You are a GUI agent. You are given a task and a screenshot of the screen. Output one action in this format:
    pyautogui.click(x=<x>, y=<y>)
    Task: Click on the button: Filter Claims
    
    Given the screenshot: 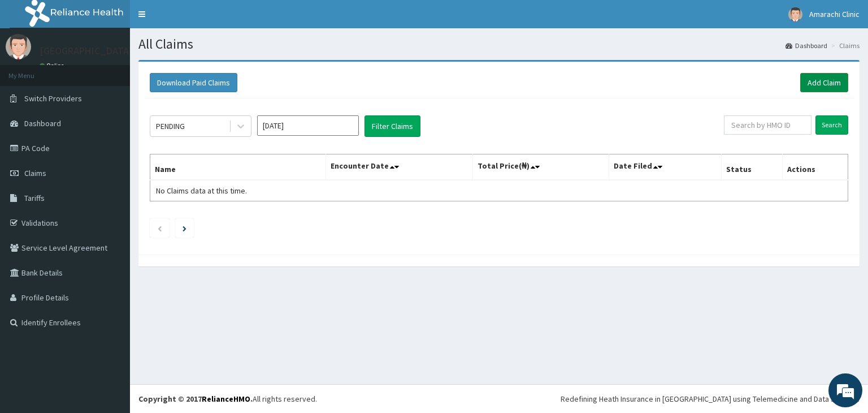 What is the action you would take?
    pyautogui.click(x=392, y=126)
    